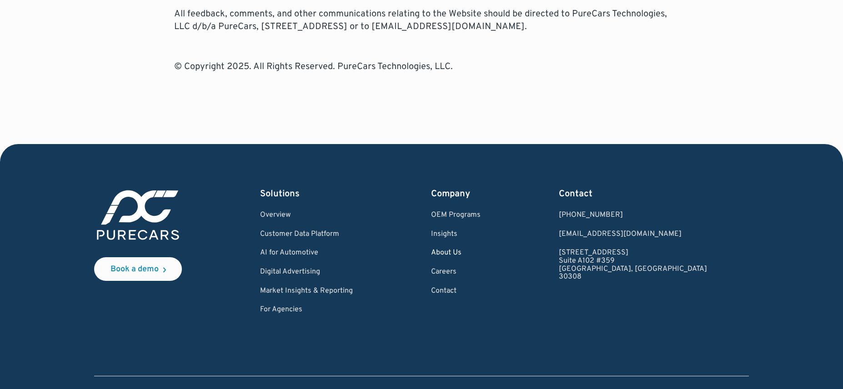 Image resolution: width=843 pixels, height=389 pixels. Describe the element at coordinates (455, 215) in the screenshot. I see `a: OEM Programs` at that location.